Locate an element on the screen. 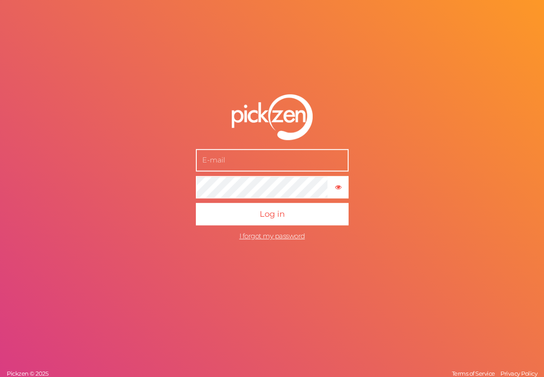 The width and height of the screenshot is (544, 377). a: Pickzen © 2025 is located at coordinates (27, 374).